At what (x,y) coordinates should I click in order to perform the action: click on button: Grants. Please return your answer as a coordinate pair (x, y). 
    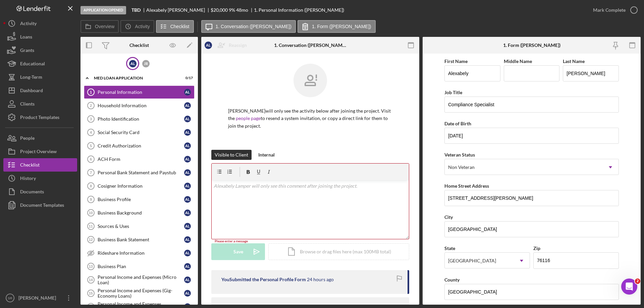
    Looking at the image, I should click on (40, 50).